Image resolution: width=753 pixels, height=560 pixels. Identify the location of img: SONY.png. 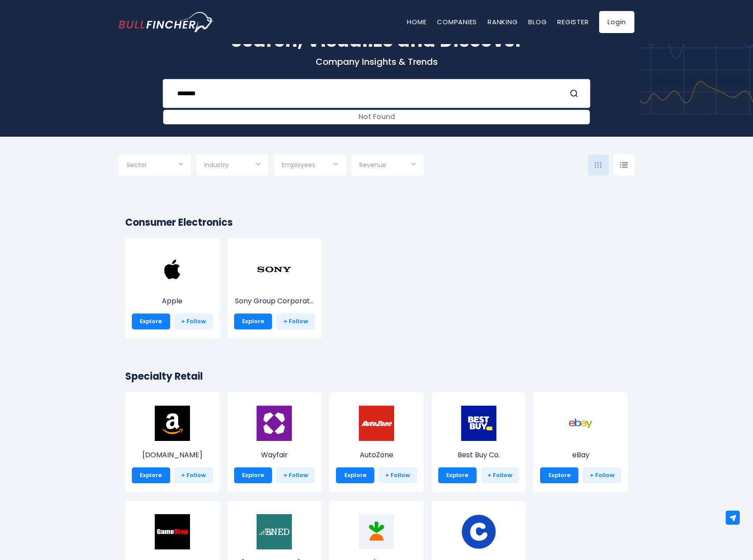
(274, 269).